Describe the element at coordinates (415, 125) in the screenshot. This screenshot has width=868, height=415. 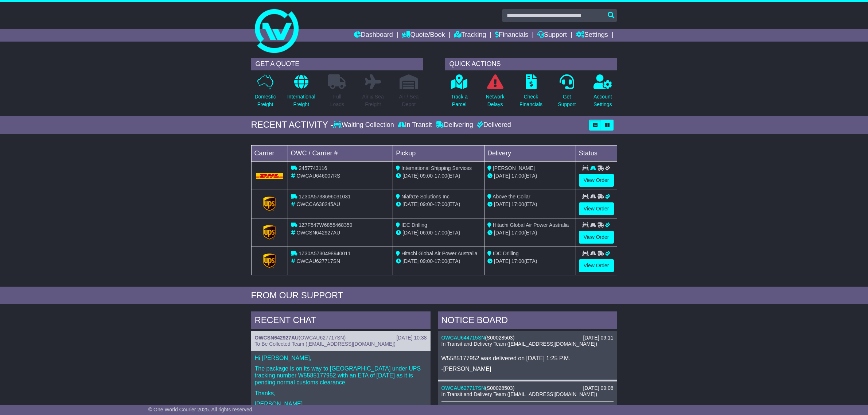
I see `div: In Transit` at that location.